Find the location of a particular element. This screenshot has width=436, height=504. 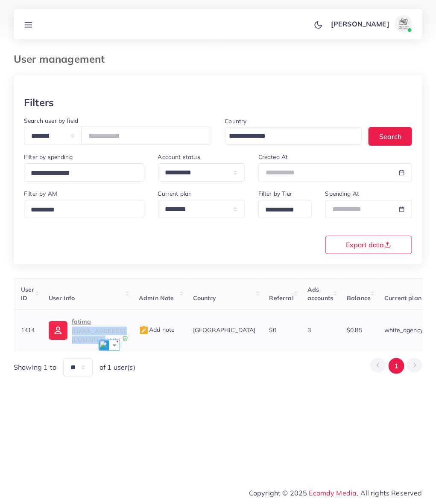

span: Add note is located at coordinates (157, 330).